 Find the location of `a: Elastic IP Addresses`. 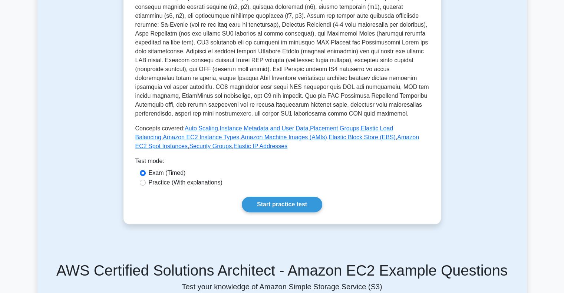

a: Elastic IP Addresses is located at coordinates (261, 146).